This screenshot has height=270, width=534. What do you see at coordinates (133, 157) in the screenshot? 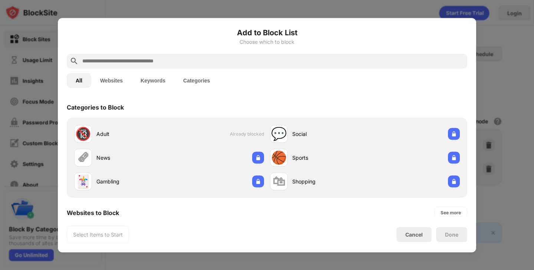
I see `div: News` at bounding box center [133, 157].